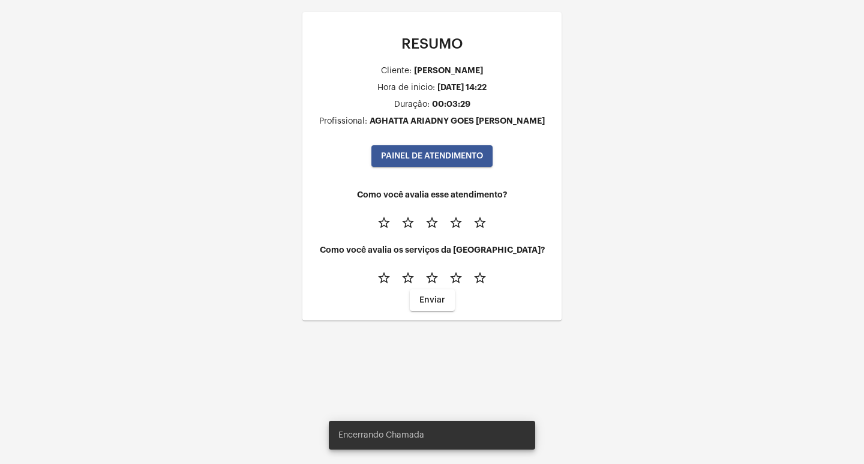  What do you see at coordinates (432, 300) in the screenshot?
I see `button: Enviar` at bounding box center [432, 300].